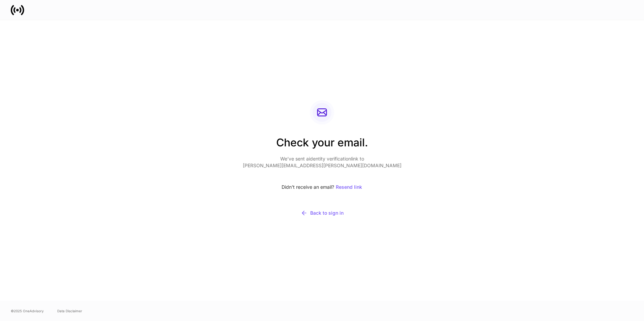 This screenshot has height=321, width=644. Describe the element at coordinates (70, 311) in the screenshot. I see `a: Data Disclaimer` at that location.